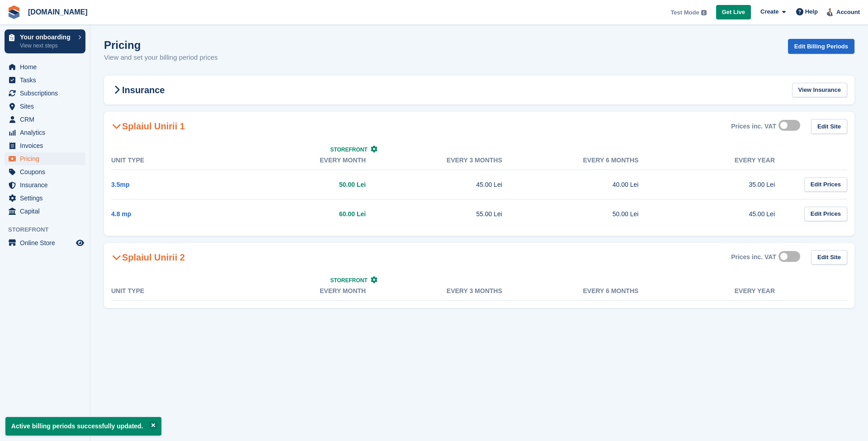  What do you see at coordinates (820, 90) in the screenshot?
I see `a: View Insurance` at bounding box center [820, 90].